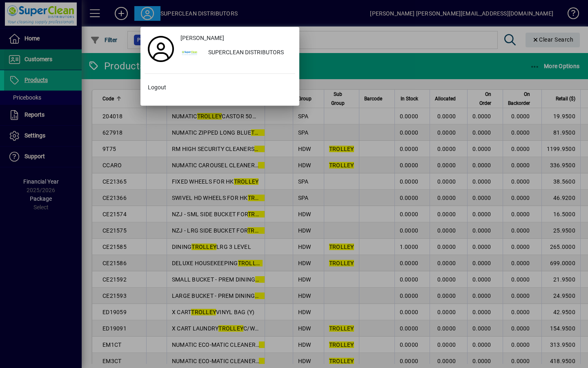 The image size is (588, 368). Describe the element at coordinates (161, 49) in the screenshot. I see `a: Profile` at that location.